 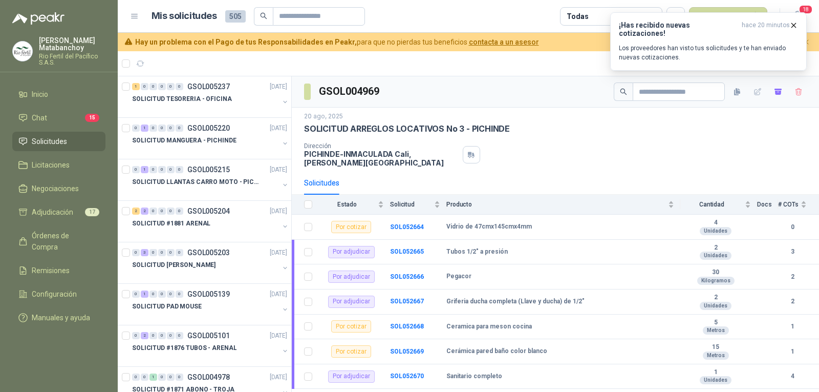 What do you see at coordinates (171, 223) in the screenshot?
I see `p: SOLICITUD #1881 ARENAL` at bounding box center [171, 223].